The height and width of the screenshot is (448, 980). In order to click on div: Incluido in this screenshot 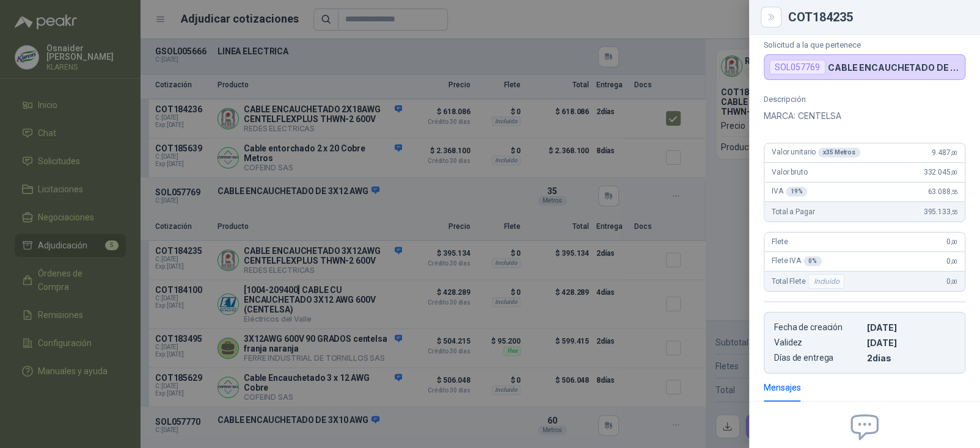, I will do `click(826, 282)`.